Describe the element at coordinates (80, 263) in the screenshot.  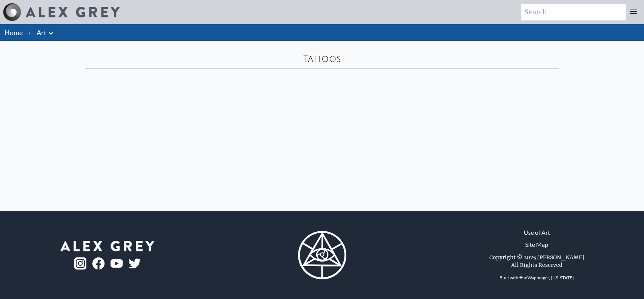
I see `img: ig-logo.png` at that location.